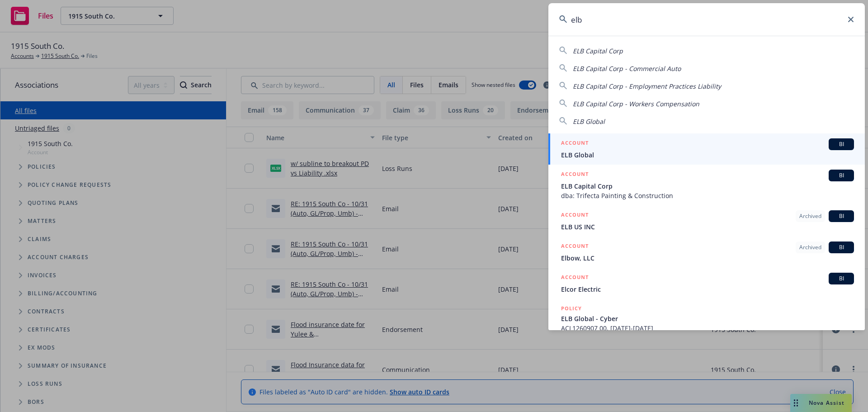  I want to click on span: ELB Capital Corp - Workers Compensation, so click(636, 103).